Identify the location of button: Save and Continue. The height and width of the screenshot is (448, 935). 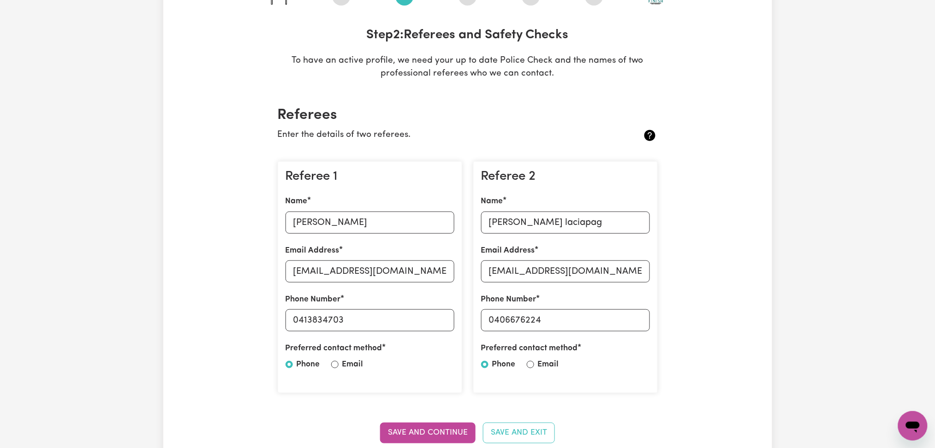
(428, 433).